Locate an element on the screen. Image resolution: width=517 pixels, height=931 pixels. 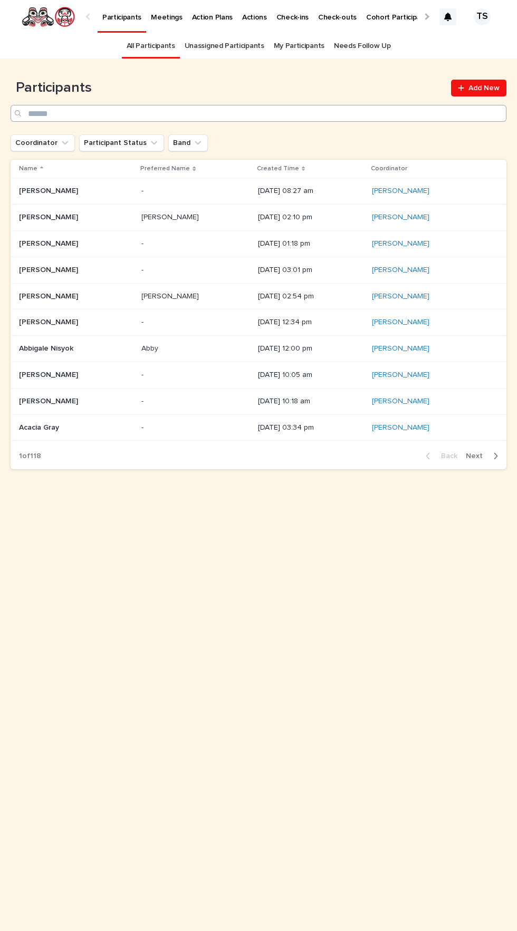
p: 1 of 118 is located at coordinates (30, 456).